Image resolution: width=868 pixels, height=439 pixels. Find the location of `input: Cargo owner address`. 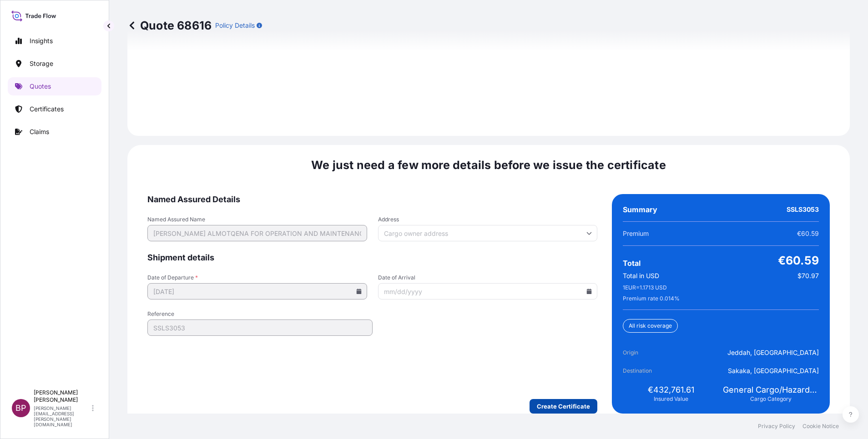

input: Cargo owner address is located at coordinates (488, 233).